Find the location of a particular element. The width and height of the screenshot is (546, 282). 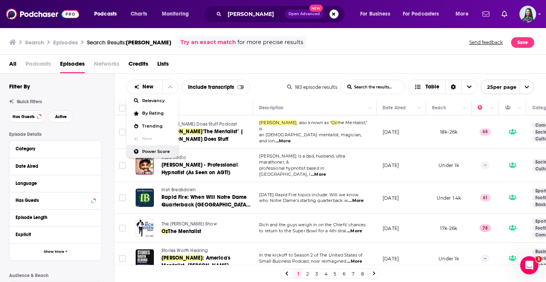

div: Date Aired is located at coordinates (53, 167).